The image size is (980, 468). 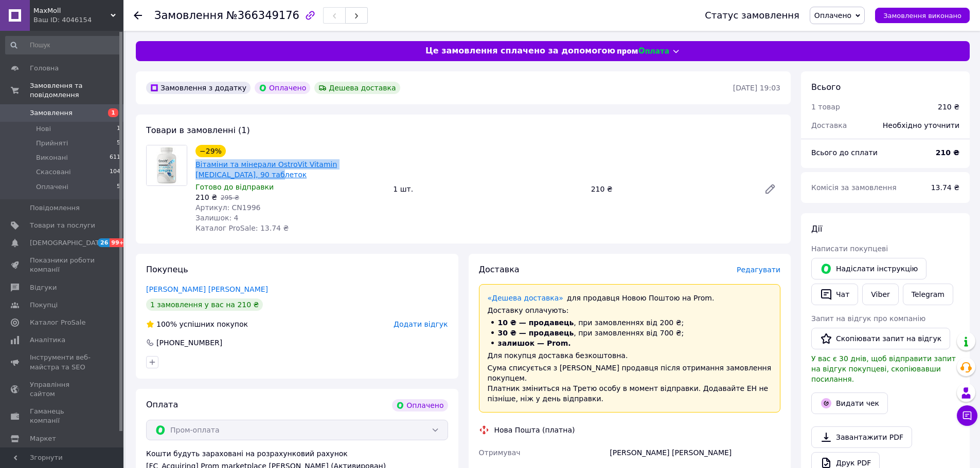 I want to click on span: Каталог ProSale, so click(x=57, y=323).